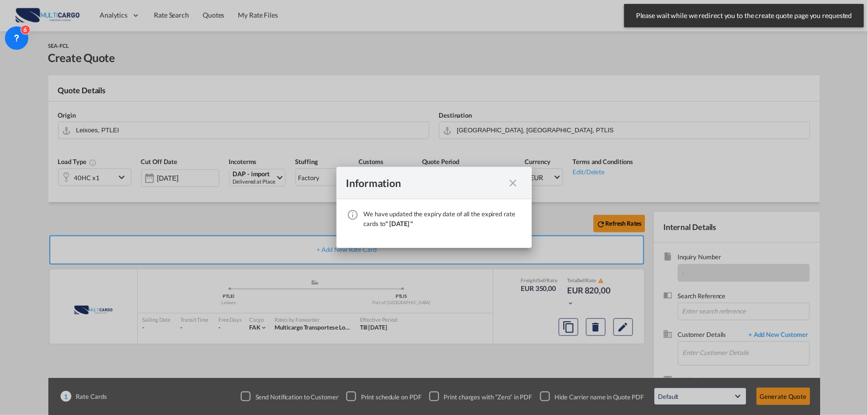 This screenshot has height=415, width=868. What do you see at coordinates (425, 183) in the screenshot?
I see `div: Information` at bounding box center [425, 183].